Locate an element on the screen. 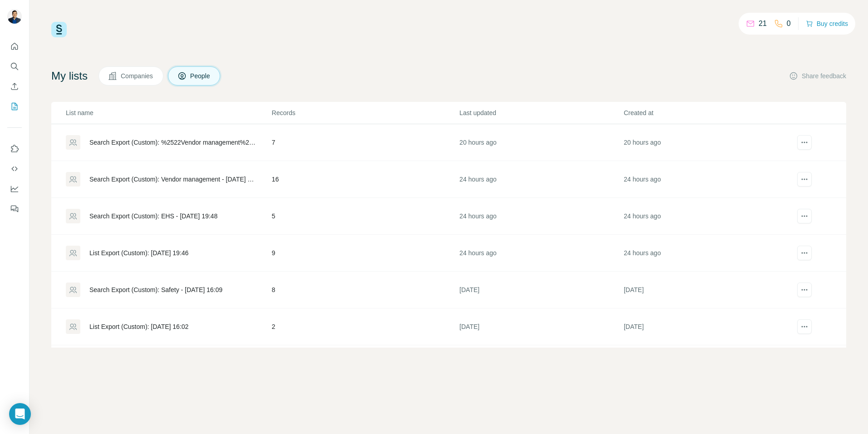 This screenshot has width=868, height=434. td: 8 is located at coordinates (365, 290).